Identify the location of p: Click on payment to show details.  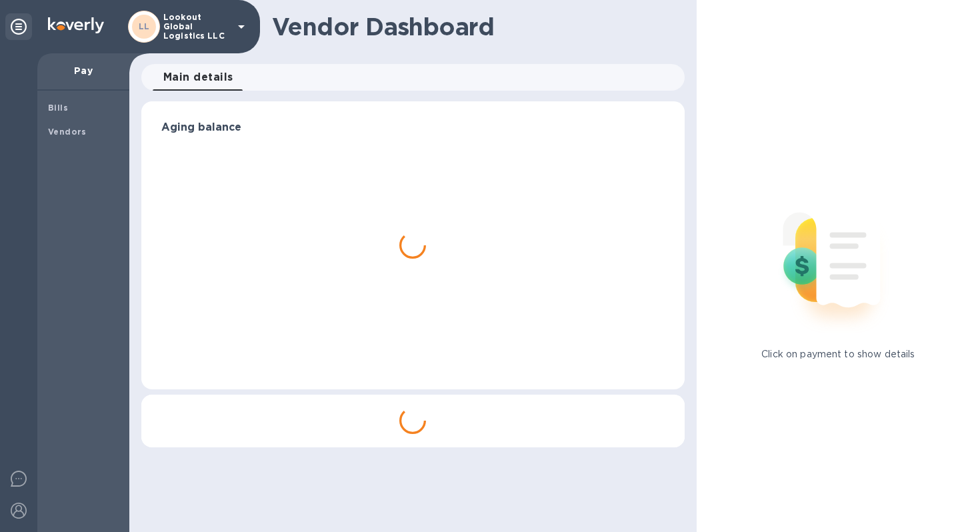
(838, 354).